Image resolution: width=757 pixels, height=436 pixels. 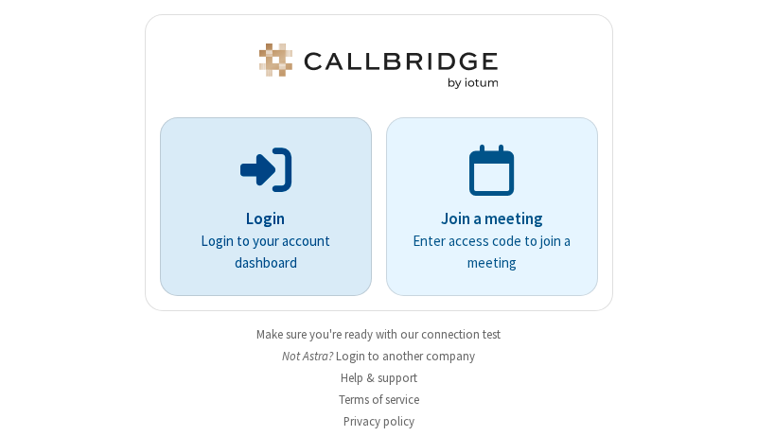 I want to click on a: Join a meetingEnter access code to join a meeting, so click(x=492, y=206).